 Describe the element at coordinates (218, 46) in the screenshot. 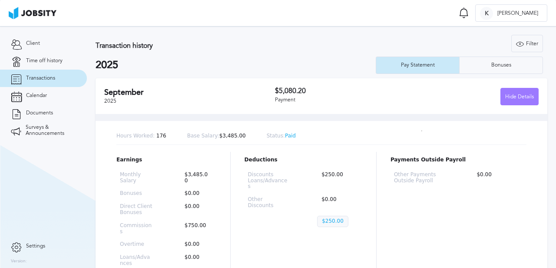

I see `h3: Transaction history` at that location.